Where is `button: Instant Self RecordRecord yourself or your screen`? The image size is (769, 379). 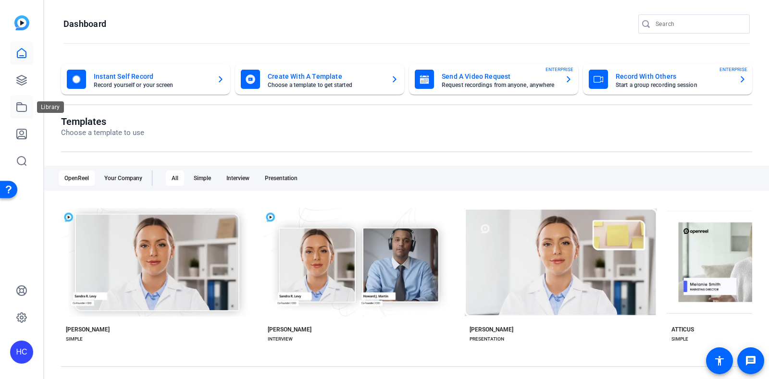
button: Instant Self RecordRecord yourself or your screen is located at coordinates (146, 79).